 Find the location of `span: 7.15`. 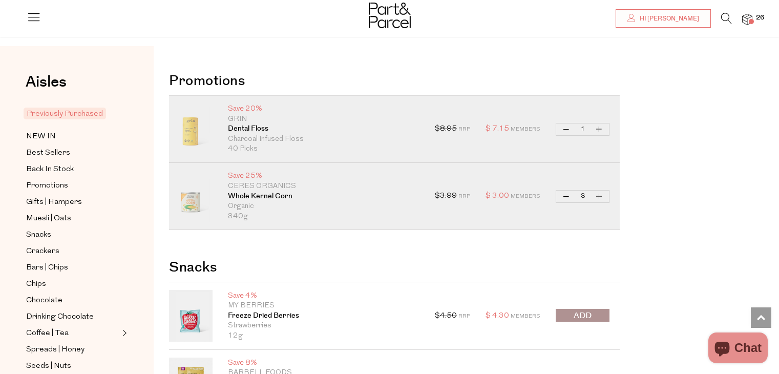

span: 7.15 is located at coordinates (500, 129).